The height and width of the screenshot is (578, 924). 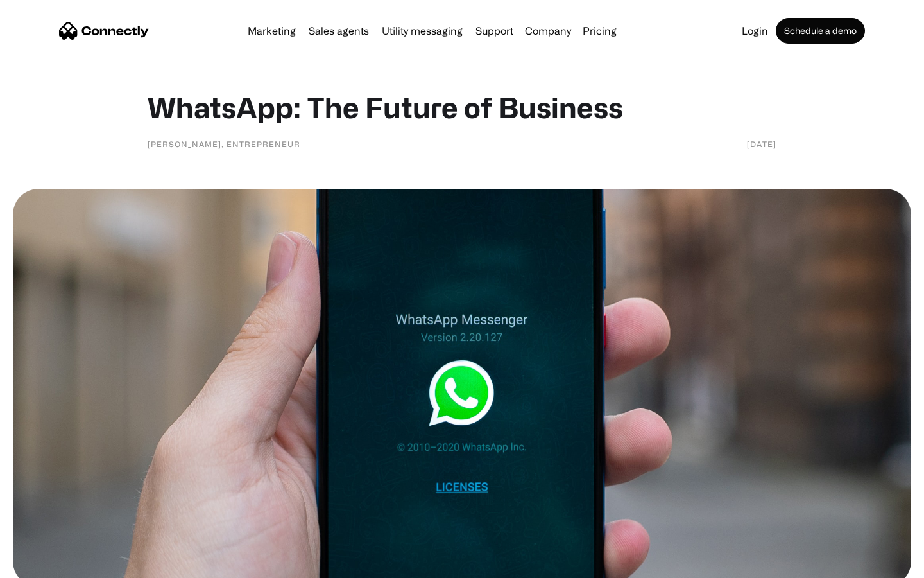 What do you see at coordinates (820, 31) in the screenshot?
I see `a: Schedule a demo` at bounding box center [820, 31].